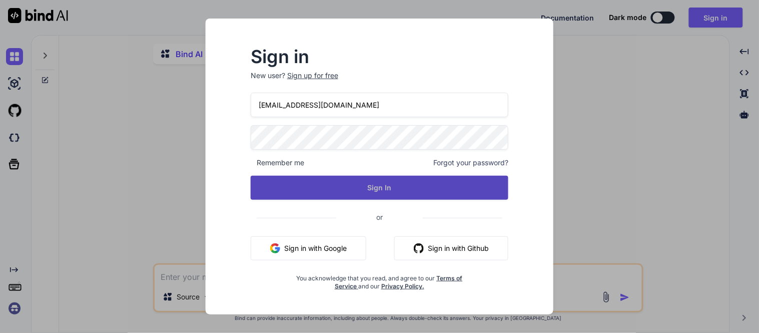 The height and width of the screenshot is (333, 759). I want to click on input: Login or Email, so click(379, 105).